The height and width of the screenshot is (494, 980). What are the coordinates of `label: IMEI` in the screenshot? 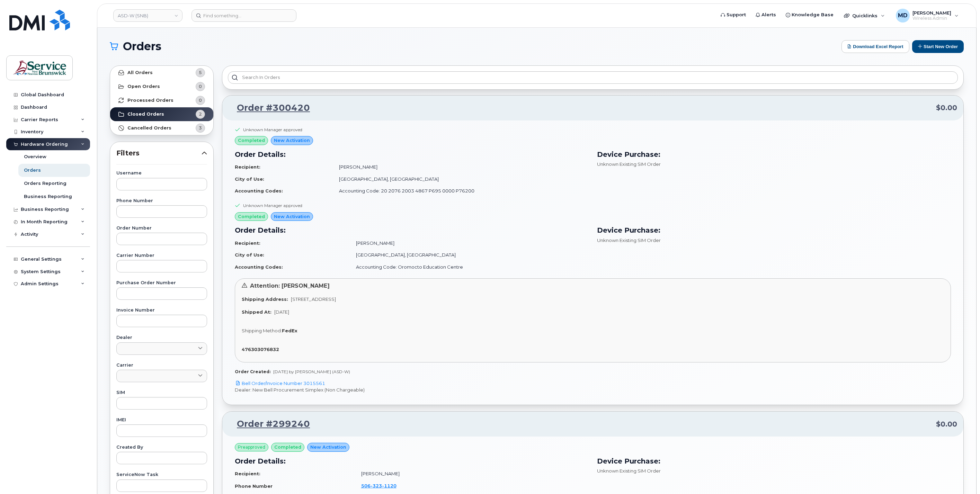 It's located at (162, 420).